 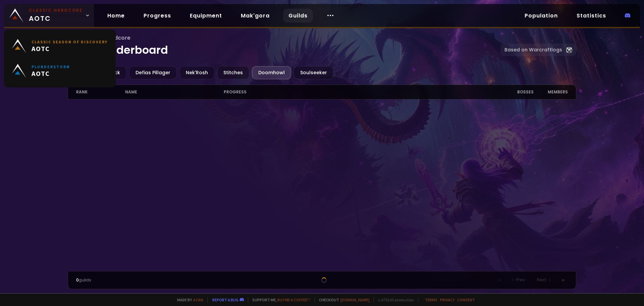 What do you see at coordinates (153, 73) in the screenshot?
I see `div: Defias Pillager` at bounding box center [153, 73].